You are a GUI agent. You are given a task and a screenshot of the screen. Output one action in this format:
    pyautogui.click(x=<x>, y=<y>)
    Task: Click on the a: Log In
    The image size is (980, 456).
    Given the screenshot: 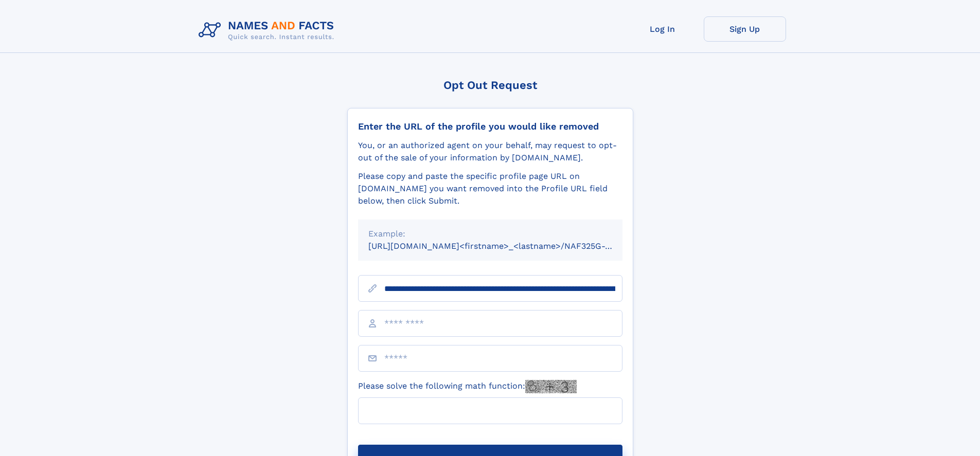 What is the action you would take?
    pyautogui.click(x=663, y=29)
    